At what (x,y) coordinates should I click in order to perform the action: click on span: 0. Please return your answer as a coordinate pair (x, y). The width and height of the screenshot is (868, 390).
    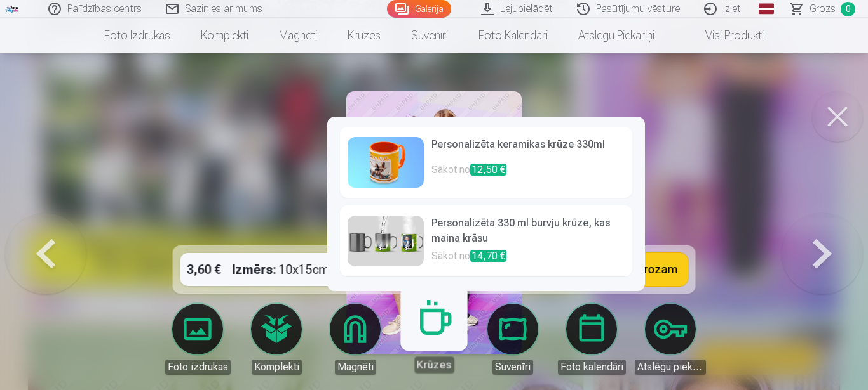
    Looking at the image, I should click on (847, 9).